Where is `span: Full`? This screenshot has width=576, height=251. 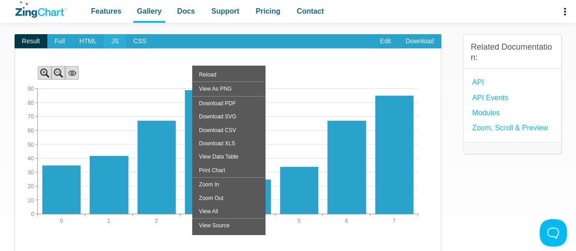 span: Full is located at coordinates (60, 41).